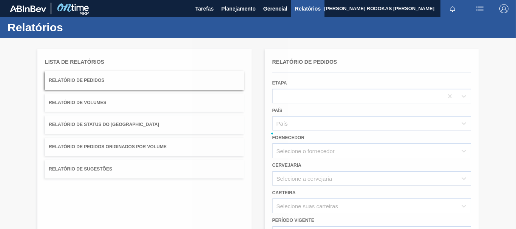  Describe the element at coordinates (74, 27) in the screenshot. I see `h1: Relatórios` at that location.